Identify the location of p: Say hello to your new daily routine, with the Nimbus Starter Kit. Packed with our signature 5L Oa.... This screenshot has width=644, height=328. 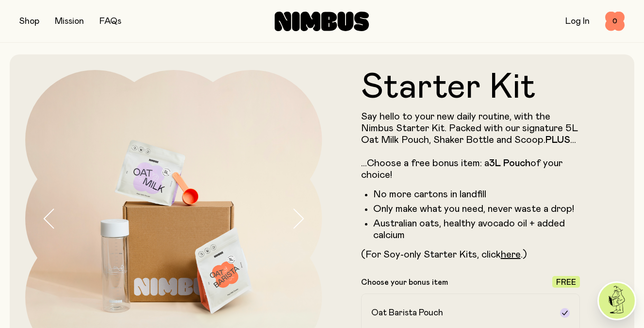
(471, 146).